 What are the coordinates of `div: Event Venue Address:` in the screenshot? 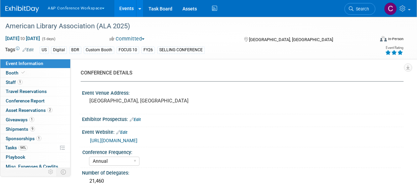 It's located at (243, 92).